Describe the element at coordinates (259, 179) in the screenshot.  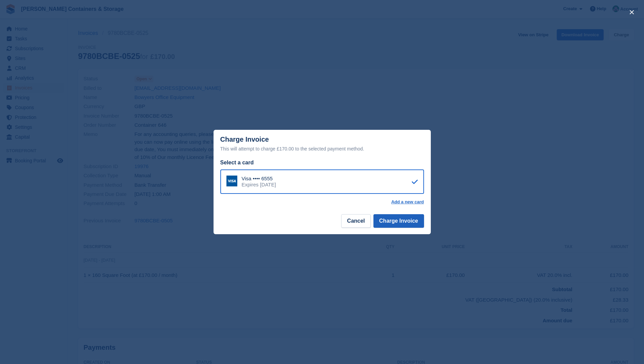
I see `div: Visa •••• 6555` at that location.